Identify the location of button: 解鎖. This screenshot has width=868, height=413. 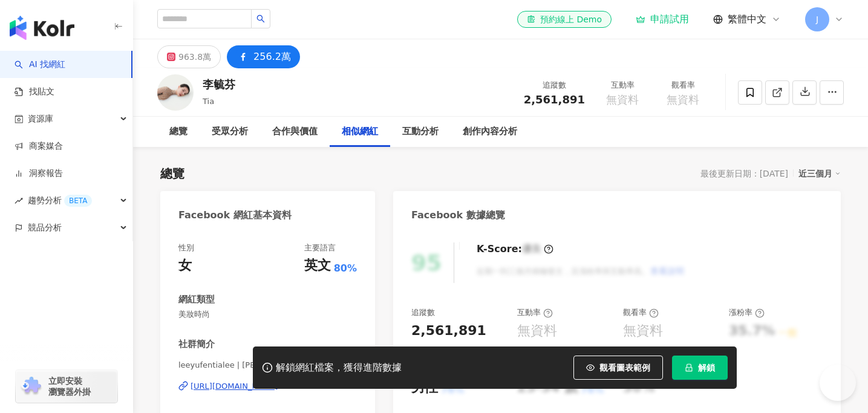
(699, 367).